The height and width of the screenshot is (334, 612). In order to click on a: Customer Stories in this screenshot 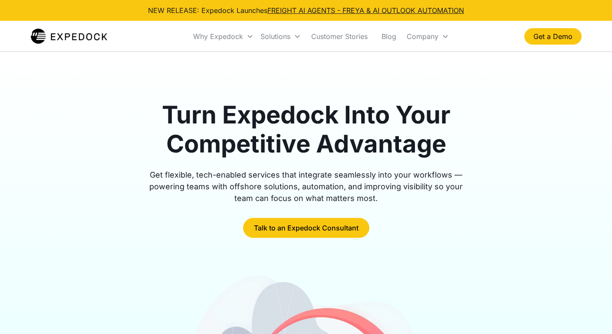, I will do `click(339, 36)`.